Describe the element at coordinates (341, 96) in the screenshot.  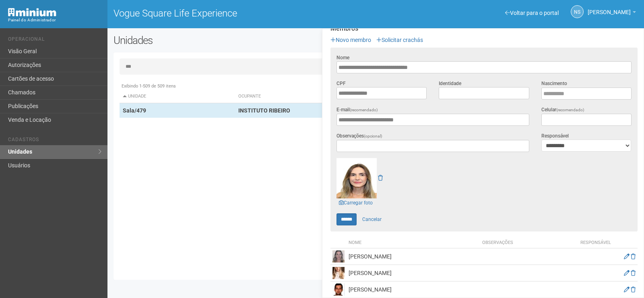
I see `th: Ocupante: activate to sort column ascending` at that location.